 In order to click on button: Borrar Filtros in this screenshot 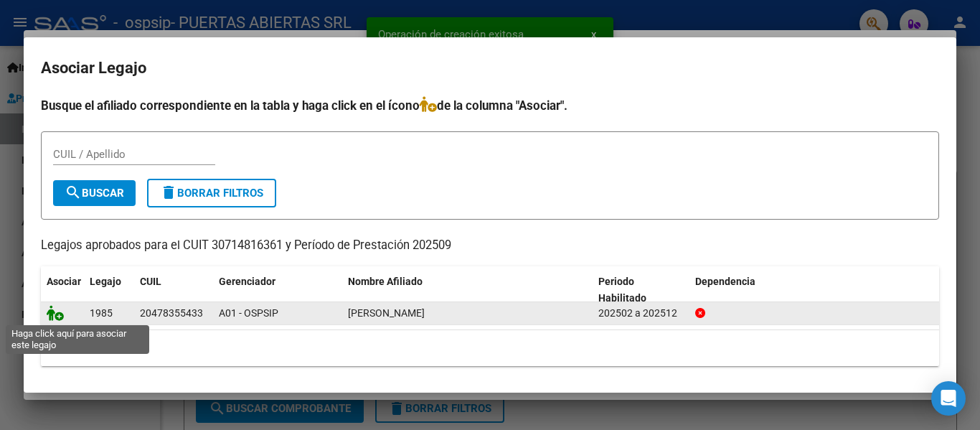, I will do `click(212, 193)`.